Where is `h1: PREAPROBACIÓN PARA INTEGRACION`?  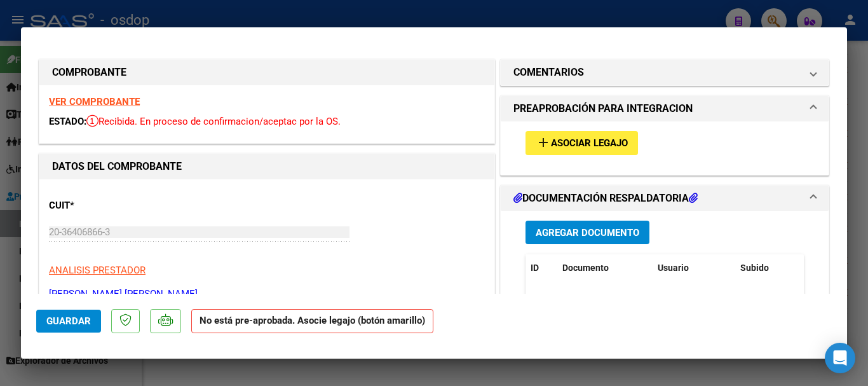
h1: PREAPROBACIÓN PARA INTEGRACION is located at coordinates (603, 109).